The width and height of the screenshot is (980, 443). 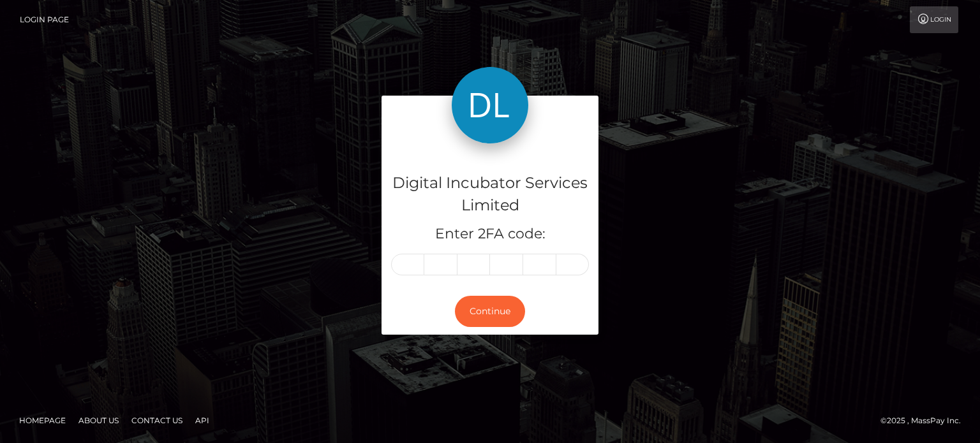 I want to click on a: Login, so click(x=934, y=20).